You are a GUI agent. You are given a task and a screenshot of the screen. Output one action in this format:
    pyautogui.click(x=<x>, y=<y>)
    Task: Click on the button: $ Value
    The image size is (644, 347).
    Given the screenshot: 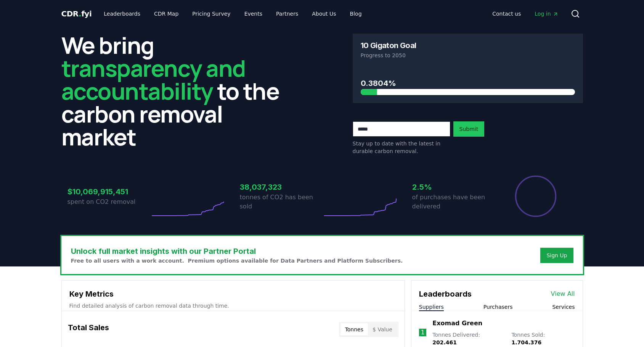 What is the action you would take?
    pyautogui.click(x=382, y=330)
    